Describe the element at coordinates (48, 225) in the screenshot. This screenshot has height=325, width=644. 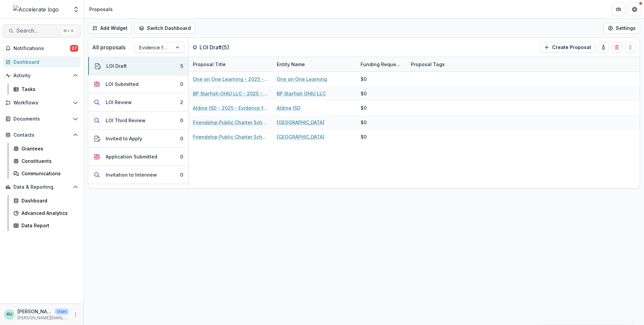
I see `div: Data Report` at that location.